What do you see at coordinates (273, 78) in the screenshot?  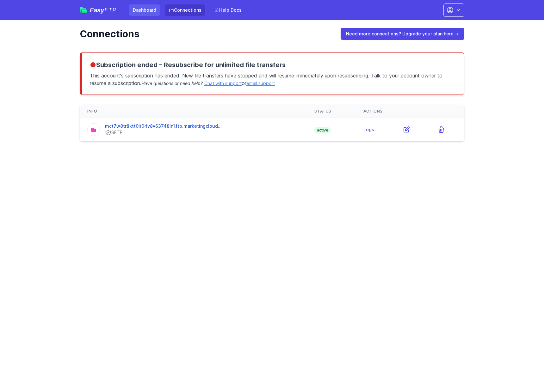 I see `p: This account's subscription has ended. New file transfers have stopped and will resume immediatel...` at bounding box center [273, 78].